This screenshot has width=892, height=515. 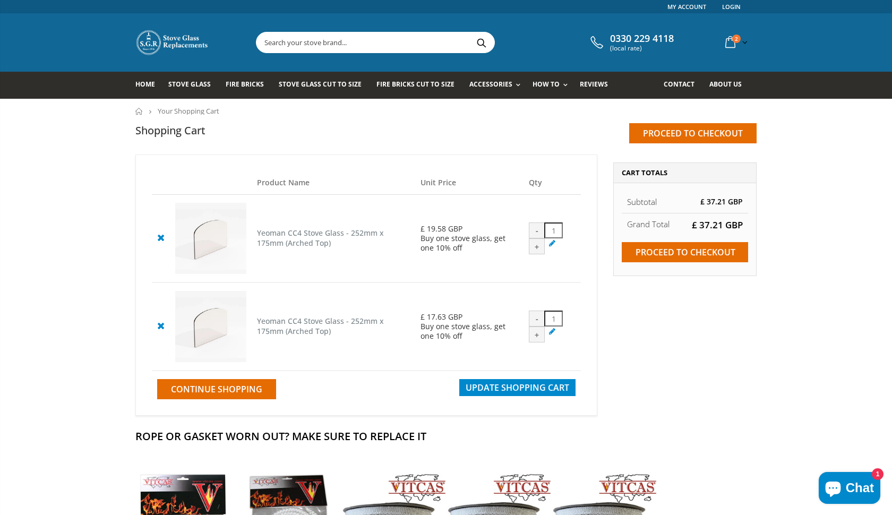 I want to click on span: Continue Shopping, so click(x=217, y=389).